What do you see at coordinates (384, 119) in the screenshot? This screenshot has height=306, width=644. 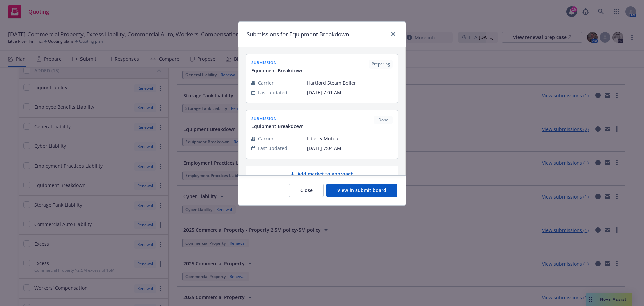 I see `span: Done` at bounding box center [384, 119].